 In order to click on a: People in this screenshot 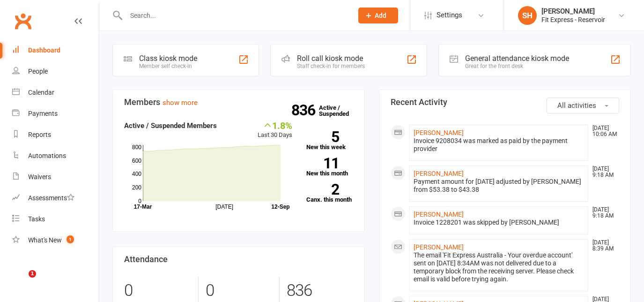, I will do `click(55, 71)`.